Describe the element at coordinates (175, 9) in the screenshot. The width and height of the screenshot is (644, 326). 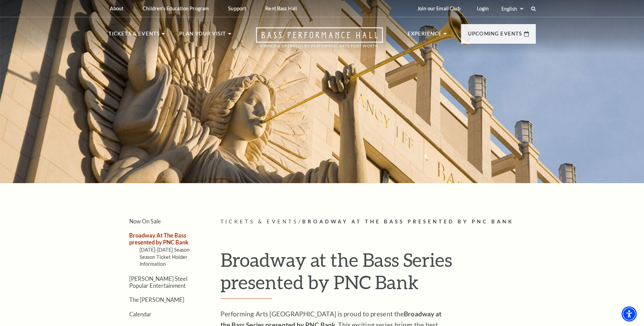
I see `p: Children's Education Program` at that location.